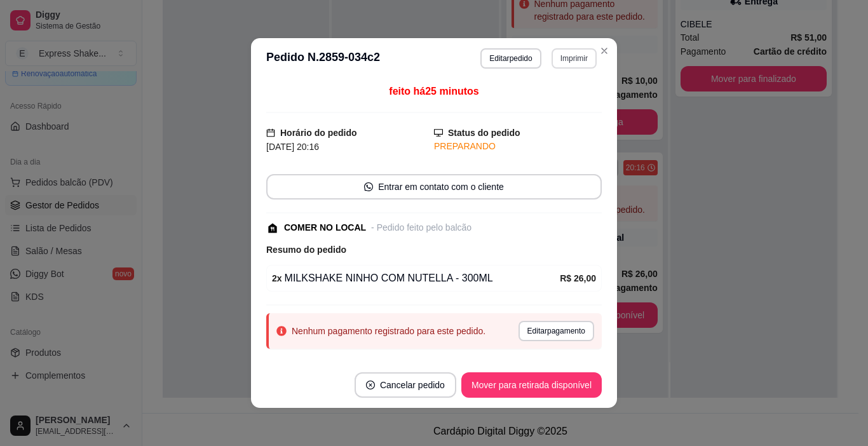 This screenshot has height=446, width=868. What do you see at coordinates (307, 250) in the screenshot?
I see `strong: Resumo do pedido` at bounding box center [307, 250].